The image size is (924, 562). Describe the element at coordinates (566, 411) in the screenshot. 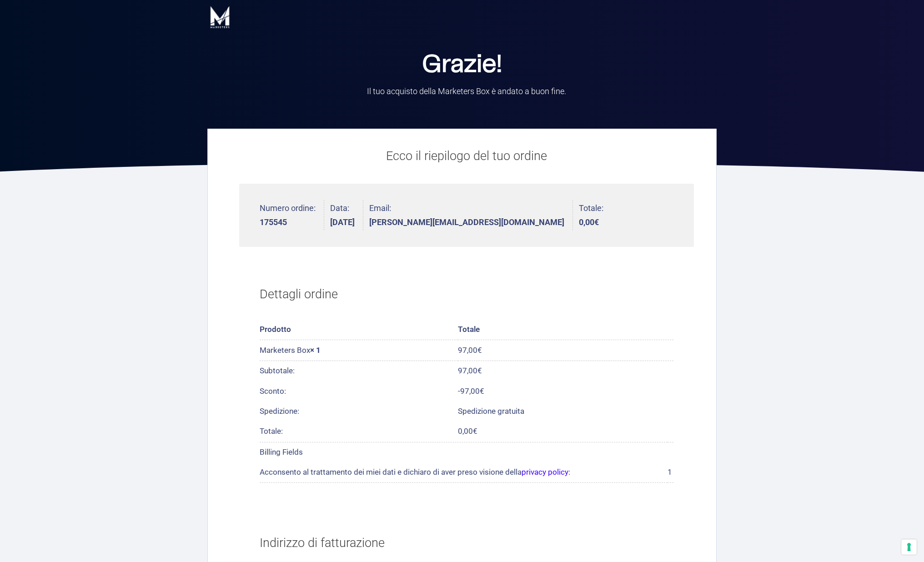

I see `td: Spedizione gratuita` at that location.